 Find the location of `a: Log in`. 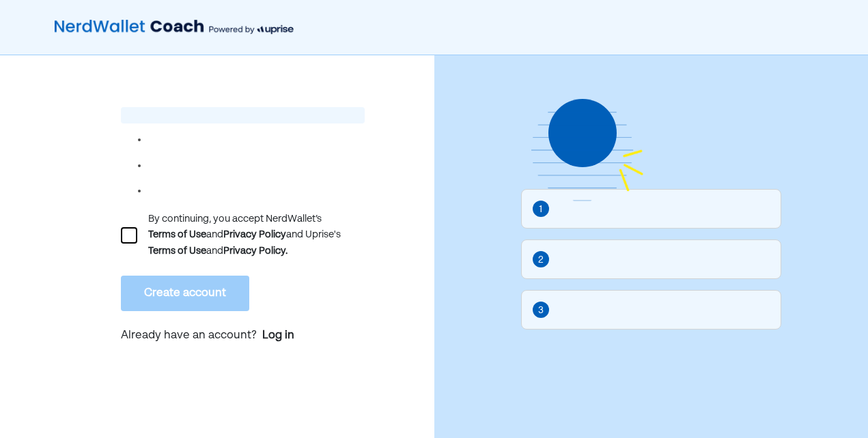

a: Log in is located at coordinates (278, 335).